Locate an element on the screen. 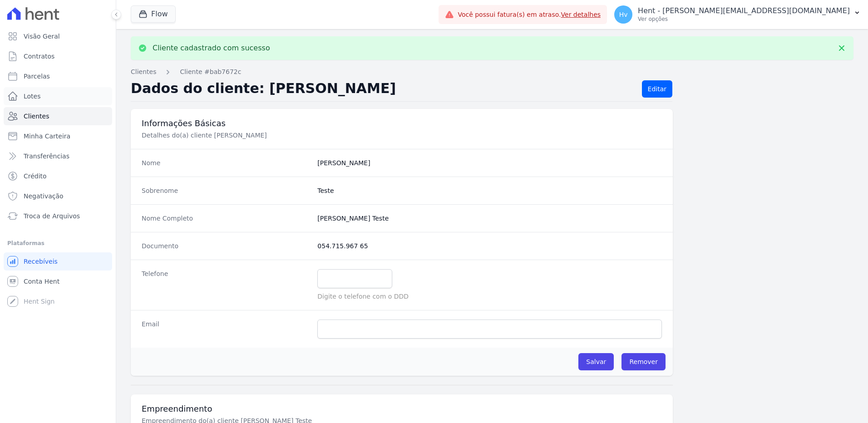 The width and height of the screenshot is (868, 423). h3: Empreendimento is located at coordinates (402, 409).